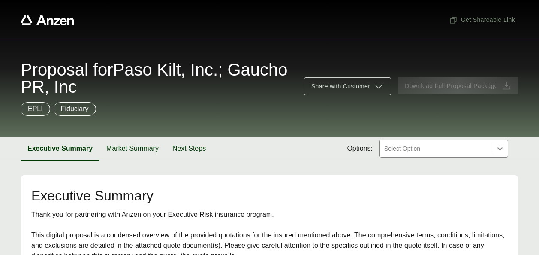 This screenshot has width=539, height=255. Describe the element at coordinates (47, 20) in the screenshot. I see `a: Anzen website` at that location.